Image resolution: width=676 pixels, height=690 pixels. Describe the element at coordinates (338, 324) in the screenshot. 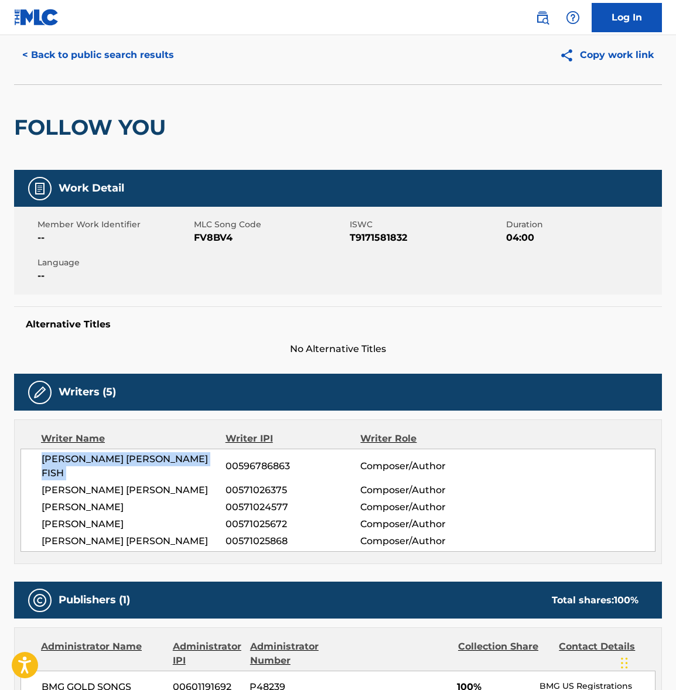

I see `h5: Alternative Titles` at that location.